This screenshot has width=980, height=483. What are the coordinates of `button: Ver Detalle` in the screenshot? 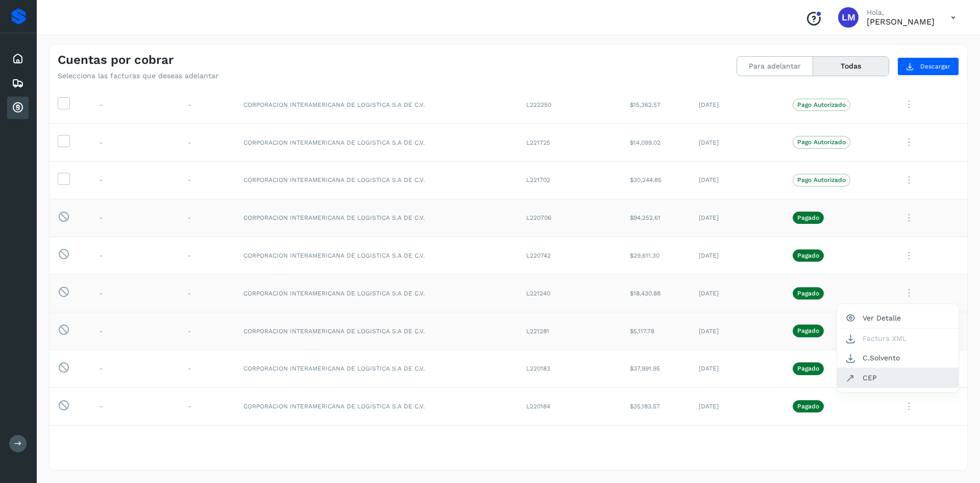 It's located at (899, 317).